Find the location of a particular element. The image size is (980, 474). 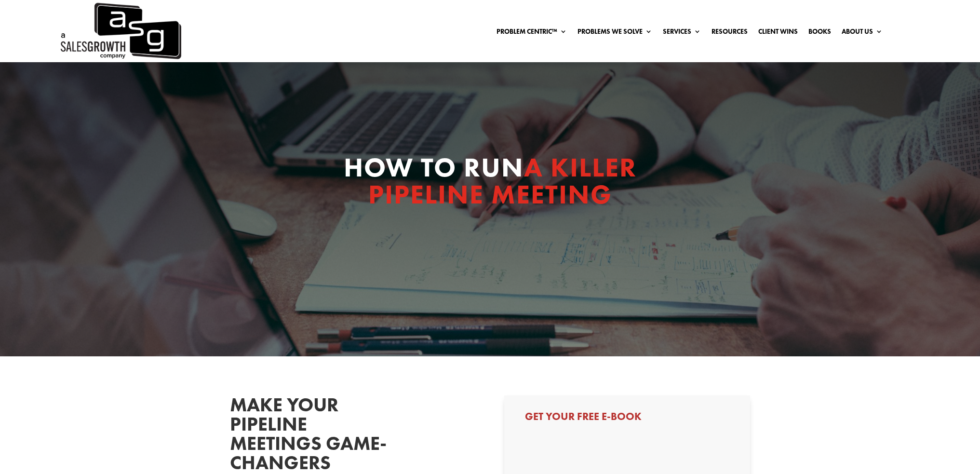

a: Books is located at coordinates (819, 33).